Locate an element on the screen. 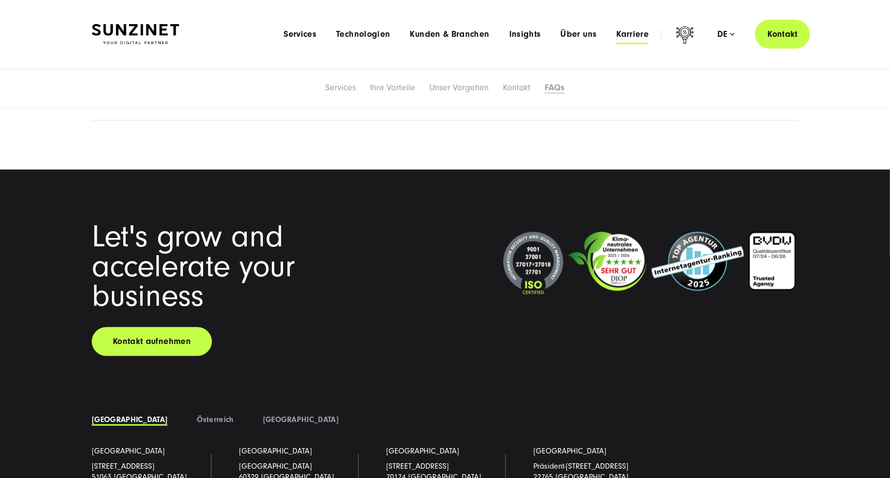 Image resolution: width=890 pixels, height=478 pixels. img: Klimaneutrales Unternehmen SUNZINET GmbH is located at coordinates (607, 261).